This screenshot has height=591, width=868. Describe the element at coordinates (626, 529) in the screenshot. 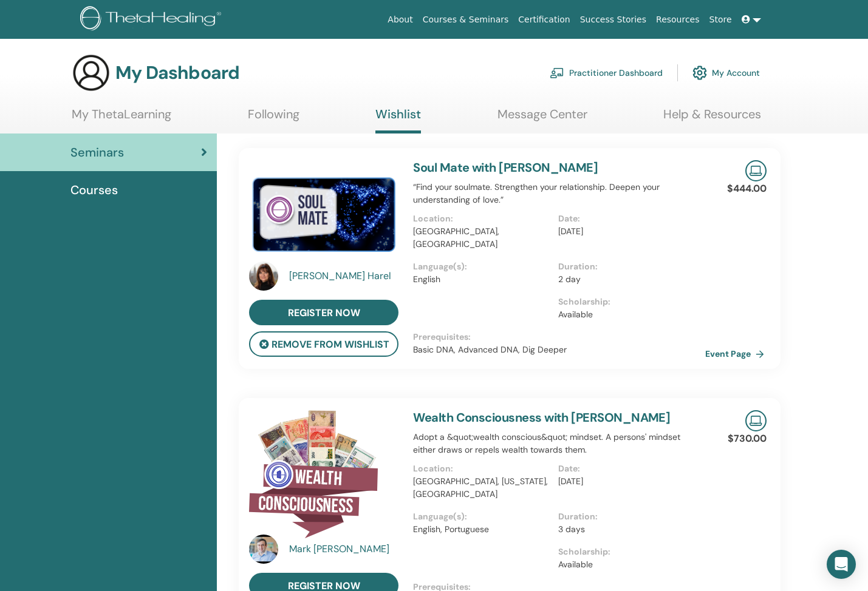

I see `p: 3 days` at that location.